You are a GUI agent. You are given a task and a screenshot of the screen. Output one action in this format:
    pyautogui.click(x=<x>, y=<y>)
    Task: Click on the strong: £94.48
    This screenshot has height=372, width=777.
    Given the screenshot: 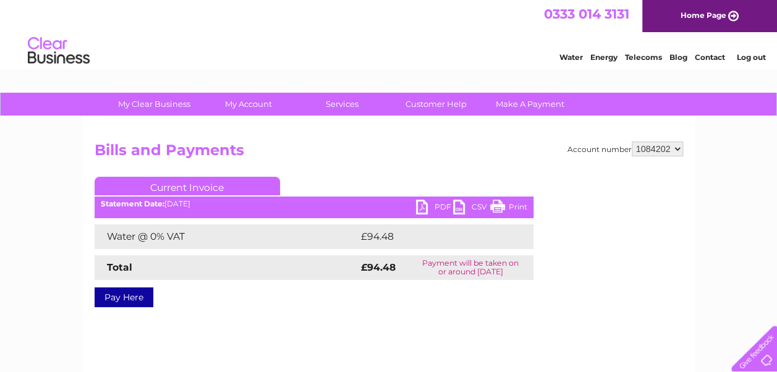 What is the action you would take?
    pyautogui.click(x=378, y=267)
    